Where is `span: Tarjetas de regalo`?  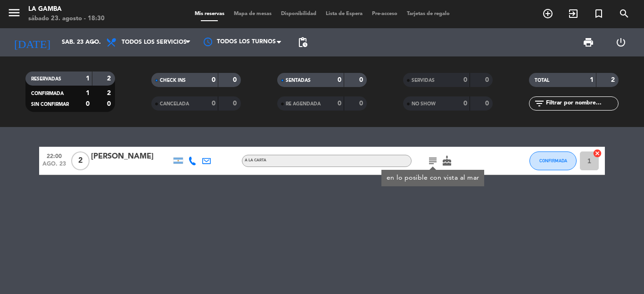
span: Tarjetas de regalo is located at coordinates (428, 14).